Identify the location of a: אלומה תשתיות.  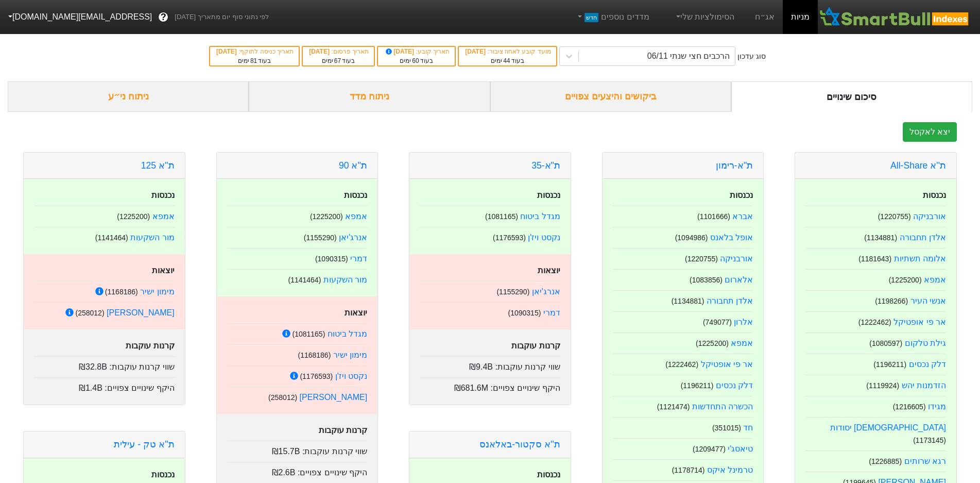
(920, 258).